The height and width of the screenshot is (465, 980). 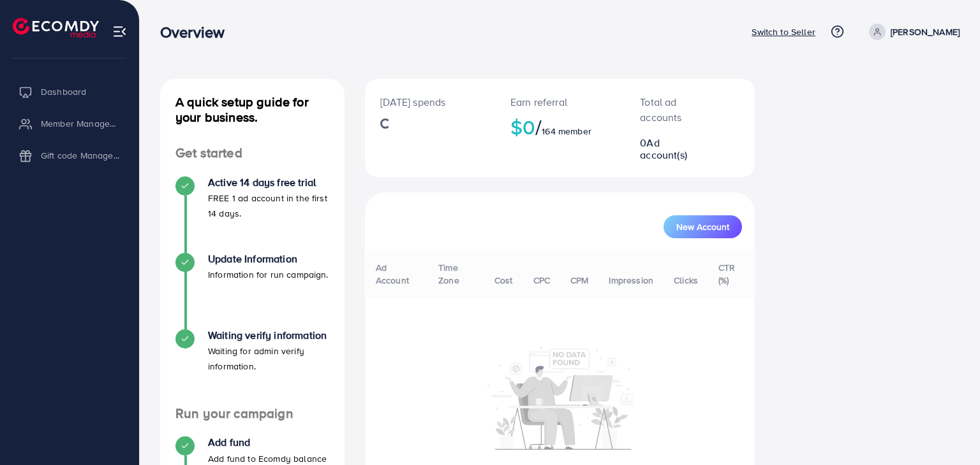 What do you see at coordinates (252, 413) in the screenshot?
I see `h4: Run your campaign` at bounding box center [252, 413].